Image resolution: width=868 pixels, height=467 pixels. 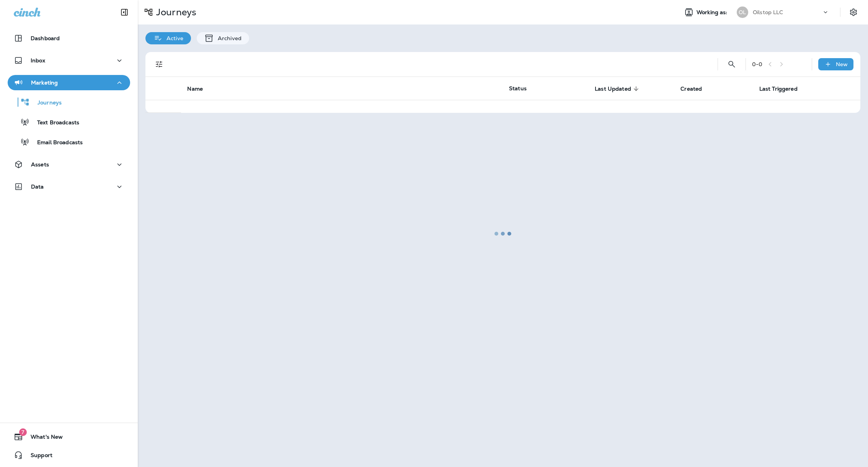 What do you see at coordinates (45, 103) in the screenshot?
I see `p: Journeys` at bounding box center [45, 103].